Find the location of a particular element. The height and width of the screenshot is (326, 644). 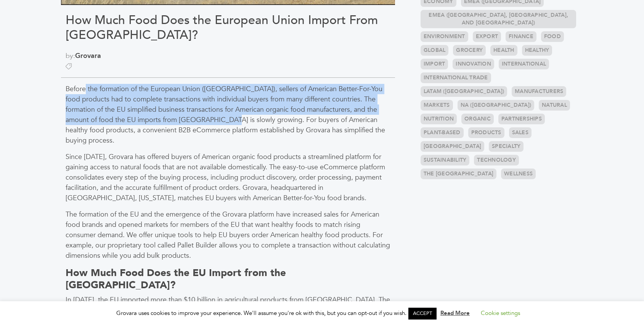

span: by: is located at coordinates (228, 56).